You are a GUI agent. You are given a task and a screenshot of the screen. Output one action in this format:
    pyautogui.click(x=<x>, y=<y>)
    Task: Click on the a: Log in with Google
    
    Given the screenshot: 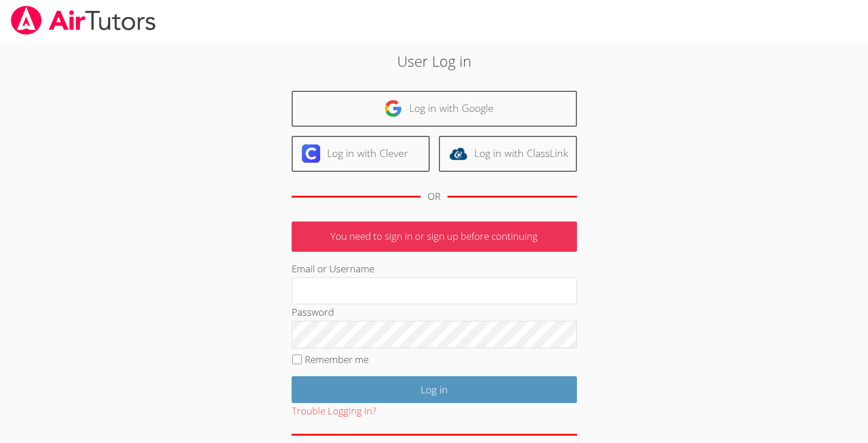 What is the action you would take?
    pyautogui.click(x=434, y=108)
    